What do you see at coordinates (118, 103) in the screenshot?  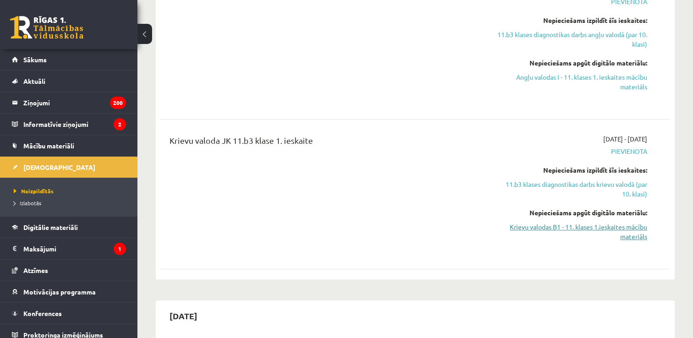 I see `i: 200` at bounding box center [118, 103].